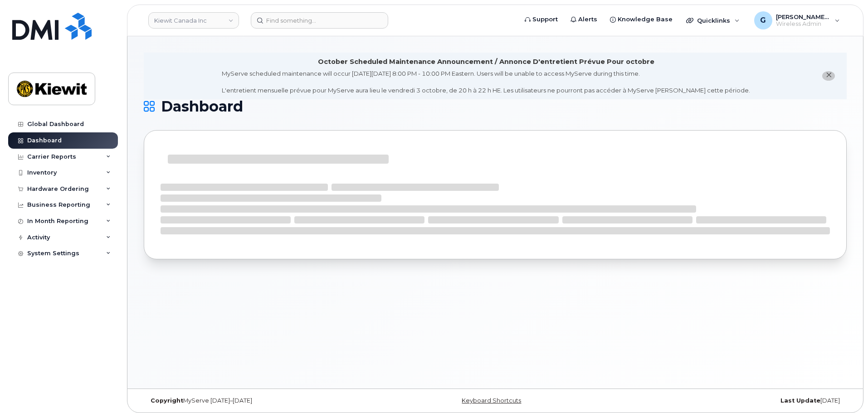 This screenshot has width=868, height=413. Describe the element at coordinates (829, 76) in the screenshot. I see `button: close notification` at that location.